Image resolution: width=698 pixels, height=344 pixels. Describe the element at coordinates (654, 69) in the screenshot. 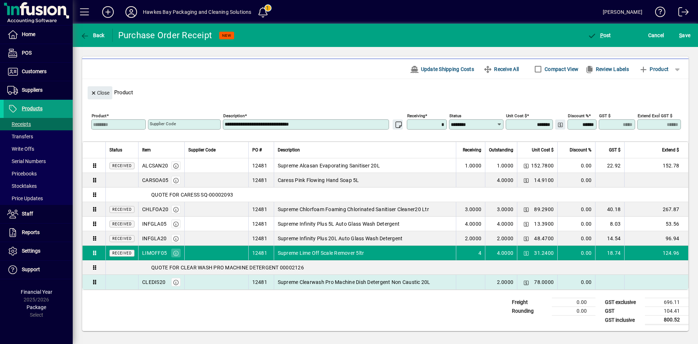

I see `span: Product` at that location.